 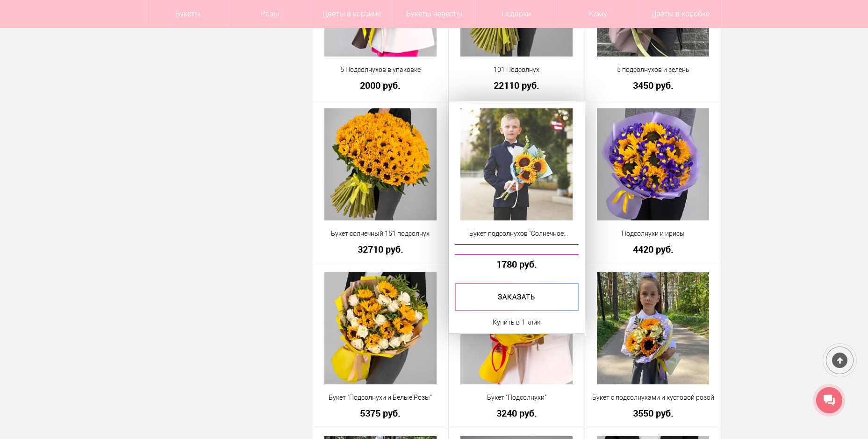 What do you see at coordinates (653, 397) in the screenshot?
I see `span: Букет с подсолнухами и кустовой розой` at bounding box center [653, 397].